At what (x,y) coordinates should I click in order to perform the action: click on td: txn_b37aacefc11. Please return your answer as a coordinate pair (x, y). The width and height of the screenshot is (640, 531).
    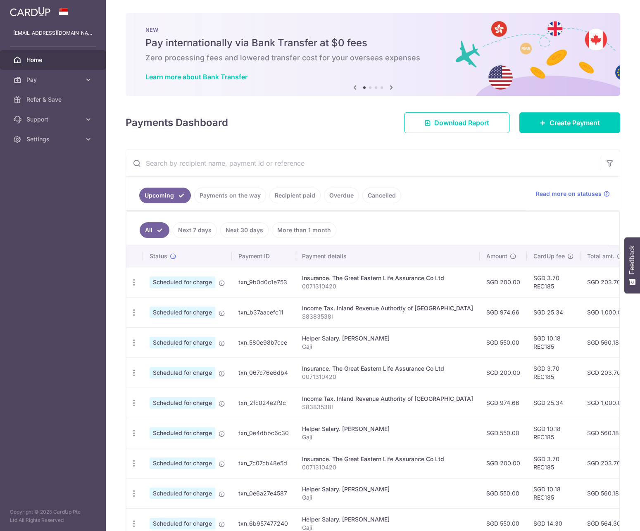
    Looking at the image, I should click on (264, 312).